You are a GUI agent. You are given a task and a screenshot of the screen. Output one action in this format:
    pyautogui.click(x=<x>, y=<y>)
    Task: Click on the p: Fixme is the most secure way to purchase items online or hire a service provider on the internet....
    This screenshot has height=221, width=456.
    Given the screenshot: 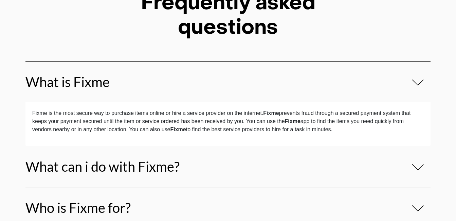 What is the action you would take?
    pyautogui.click(x=228, y=121)
    